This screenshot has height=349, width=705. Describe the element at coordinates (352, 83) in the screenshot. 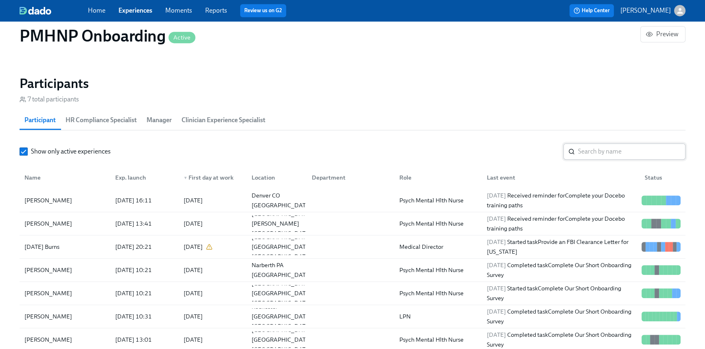

I see `h2: Participants` at that location.